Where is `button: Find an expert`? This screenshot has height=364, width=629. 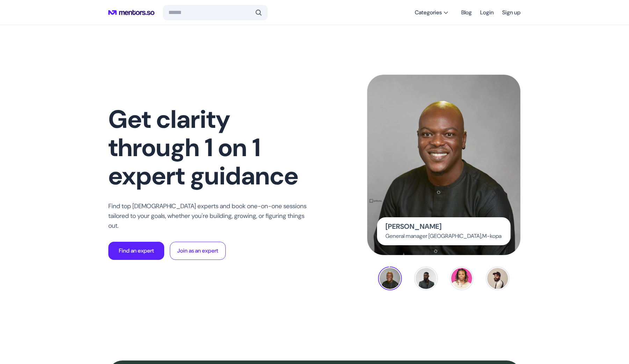 button: Find an expert is located at coordinates (136, 251).